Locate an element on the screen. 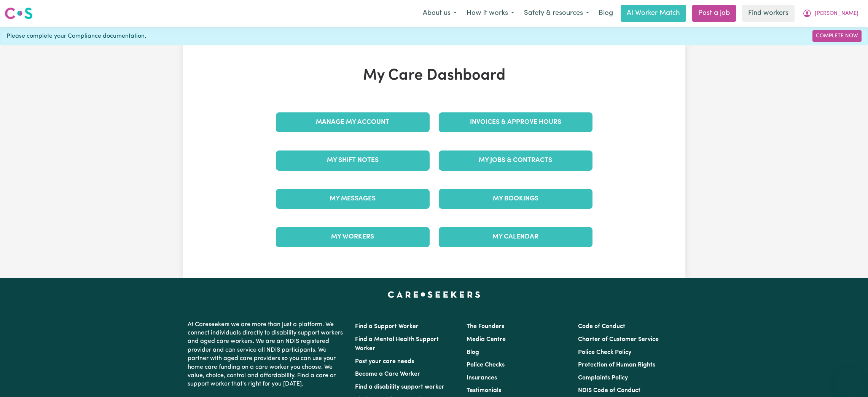  a: My Jobs & Contracts is located at coordinates (515, 160).